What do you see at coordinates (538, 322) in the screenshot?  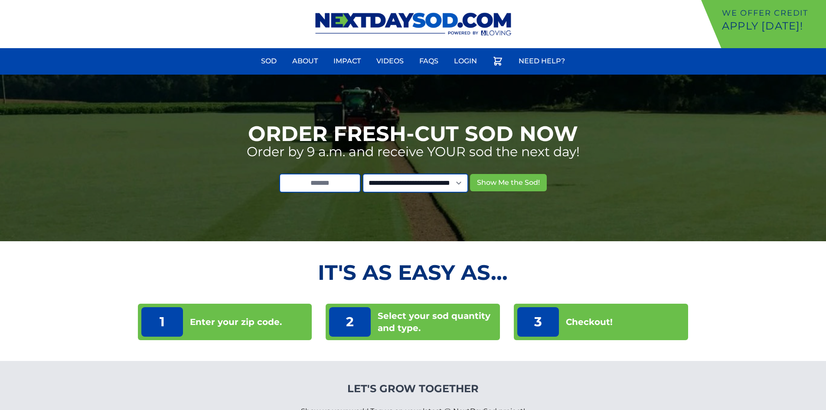 I see `p: 3` at bounding box center [538, 322].